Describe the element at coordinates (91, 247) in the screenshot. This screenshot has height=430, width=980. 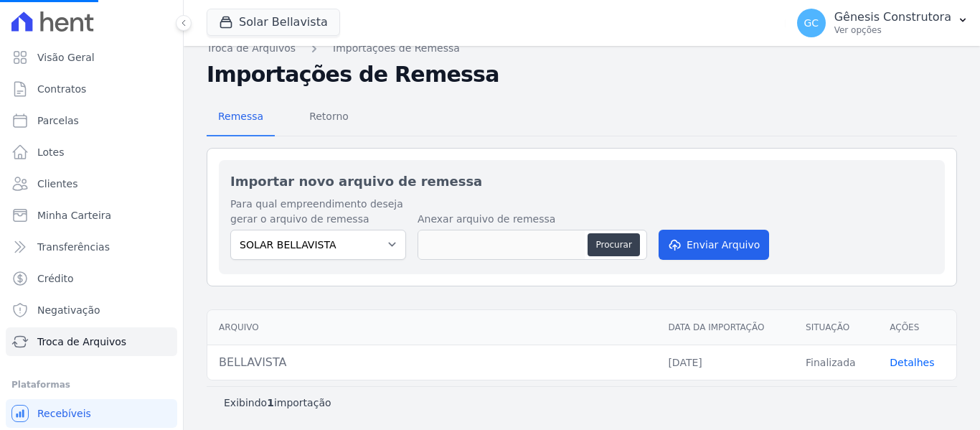
I see `a: Transferências` at that location.